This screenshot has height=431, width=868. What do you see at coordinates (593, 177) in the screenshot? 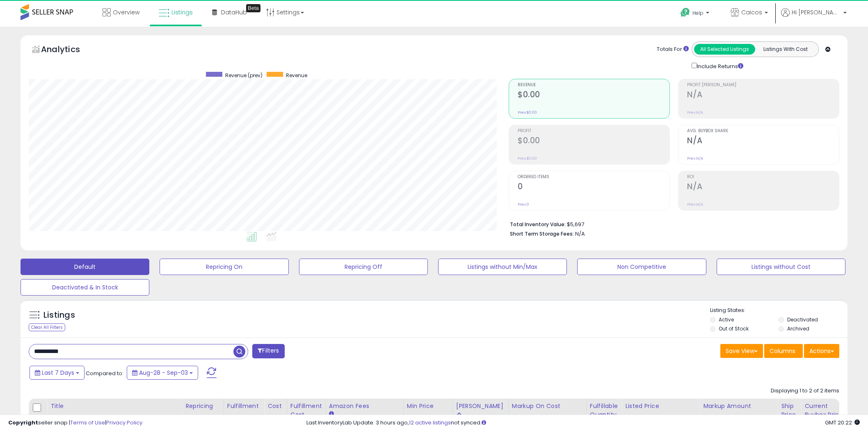
I see `span: Ordered Items` at bounding box center [593, 177].